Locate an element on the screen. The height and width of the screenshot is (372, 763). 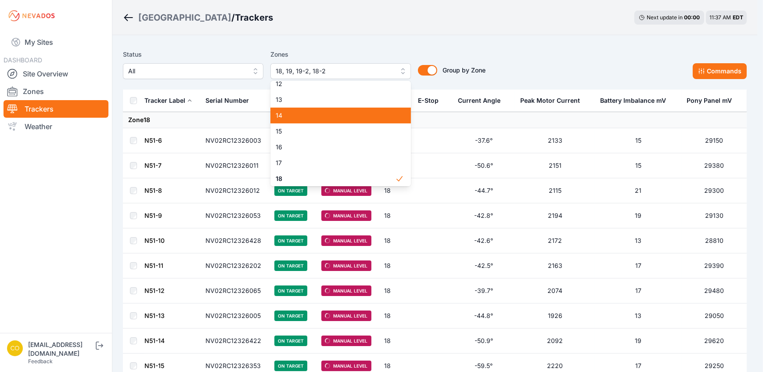
div: 18, 19, 19-2, 18-2 is located at coordinates (341, 133).